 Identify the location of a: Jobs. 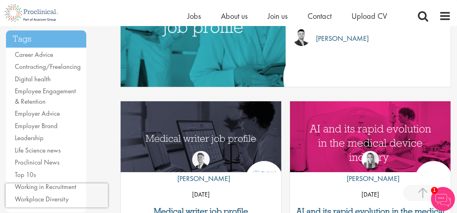
(194, 16).